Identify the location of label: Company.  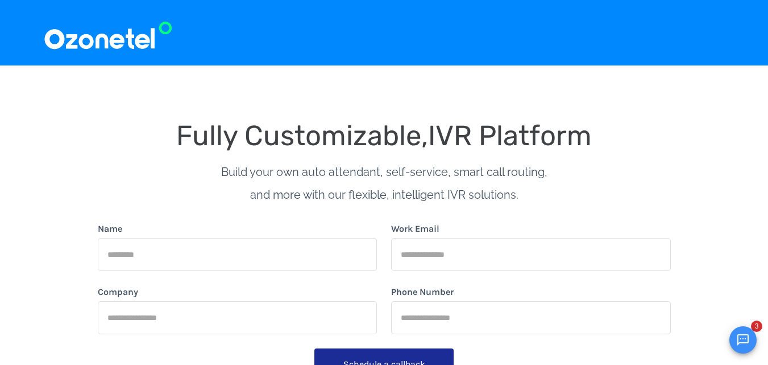
(118, 292).